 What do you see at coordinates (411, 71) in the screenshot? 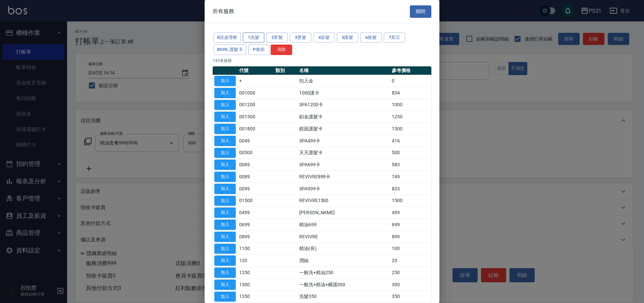
I see `th: 參考價格` at bounding box center [411, 71].